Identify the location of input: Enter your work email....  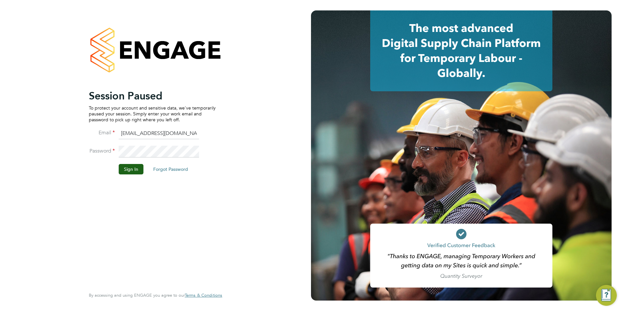
(159, 133).